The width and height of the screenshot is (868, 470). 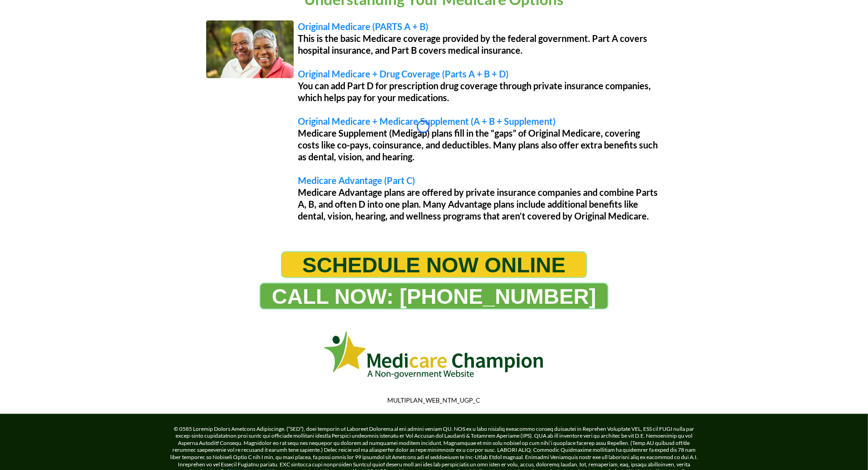 What do you see at coordinates (433, 265) in the screenshot?
I see `a: SCHEDULE NOW ONLINE` at bounding box center [433, 265].